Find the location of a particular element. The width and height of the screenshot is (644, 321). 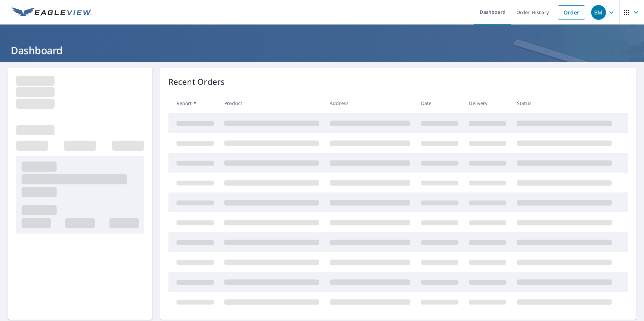

th: Status is located at coordinates (564, 103).